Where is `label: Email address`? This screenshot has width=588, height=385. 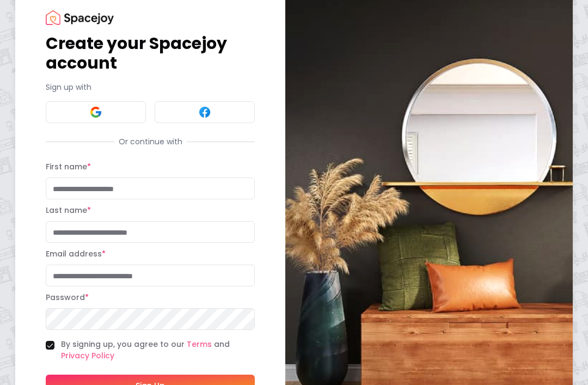 label: Email address is located at coordinates (76, 254).